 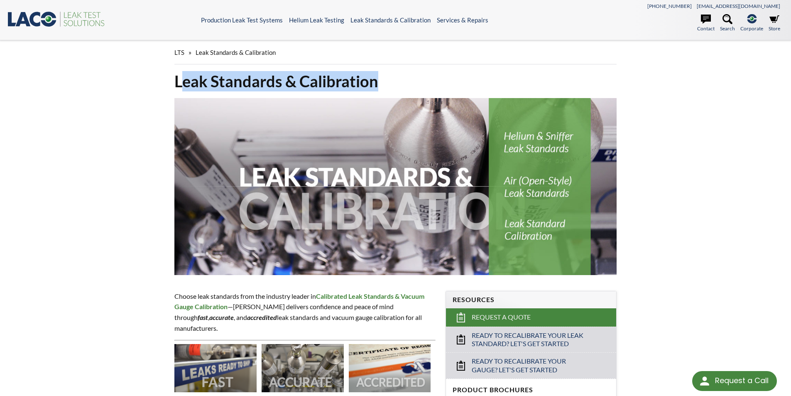 What do you see at coordinates (706, 23) in the screenshot?
I see `a: Contact` at bounding box center [706, 23].